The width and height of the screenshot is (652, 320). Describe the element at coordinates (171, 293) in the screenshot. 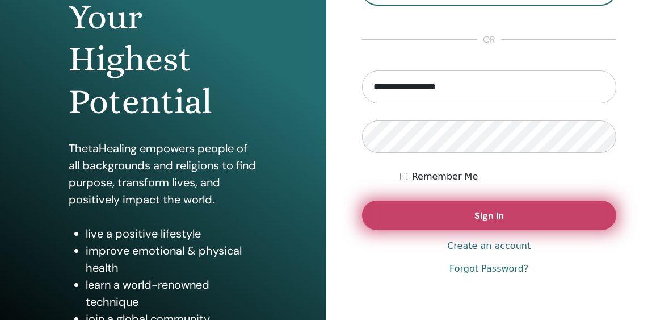

I see `li: learn a world-renowned technique` at that location.